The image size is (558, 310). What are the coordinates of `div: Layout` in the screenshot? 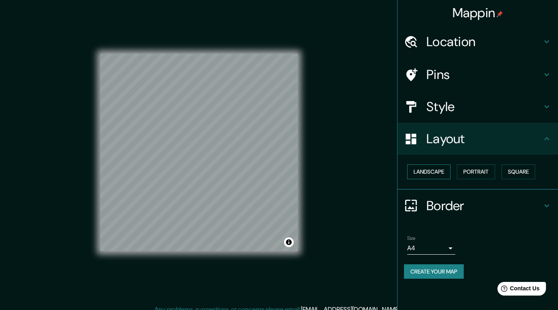 It's located at (478, 139).